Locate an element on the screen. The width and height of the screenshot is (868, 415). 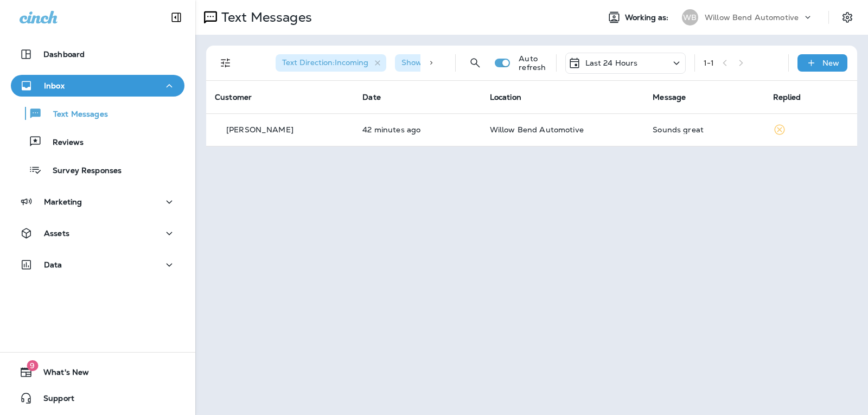
span: Customer is located at coordinates (233, 97).